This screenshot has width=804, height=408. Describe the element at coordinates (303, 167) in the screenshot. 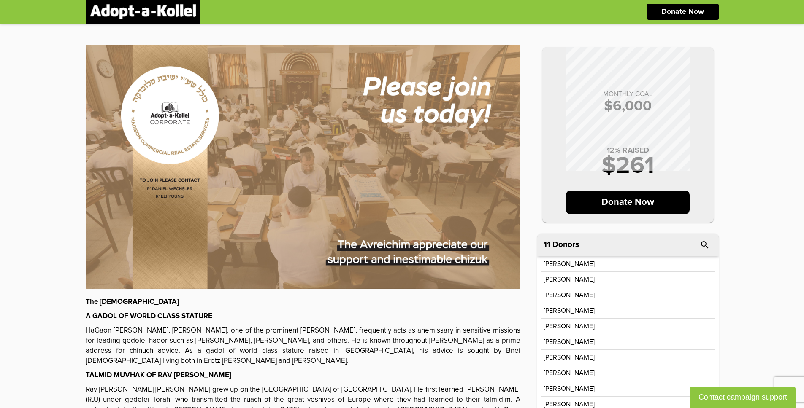

I see `img: GTMl8Zazyd.uwf9jX4LSx.jpg` at that location.